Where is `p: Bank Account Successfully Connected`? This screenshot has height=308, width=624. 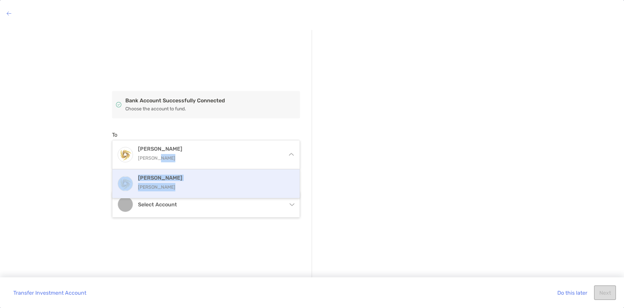 p: Bank Account Successfully Connected is located at coordinates (213, 100).